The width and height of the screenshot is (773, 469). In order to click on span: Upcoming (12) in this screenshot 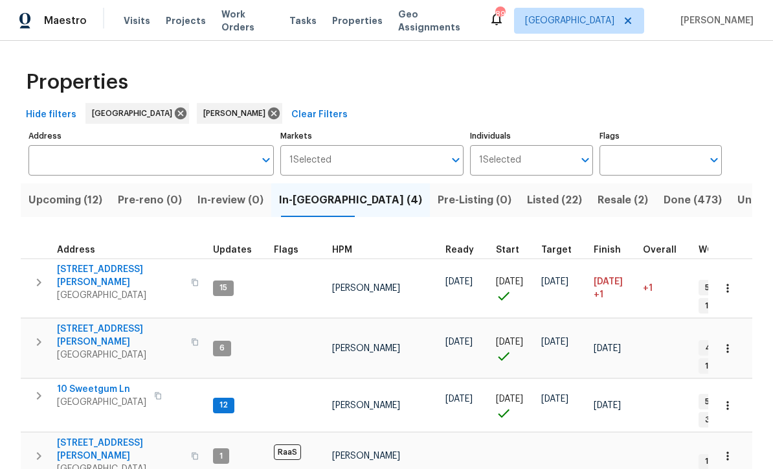, I will do `click(65, 200)`.